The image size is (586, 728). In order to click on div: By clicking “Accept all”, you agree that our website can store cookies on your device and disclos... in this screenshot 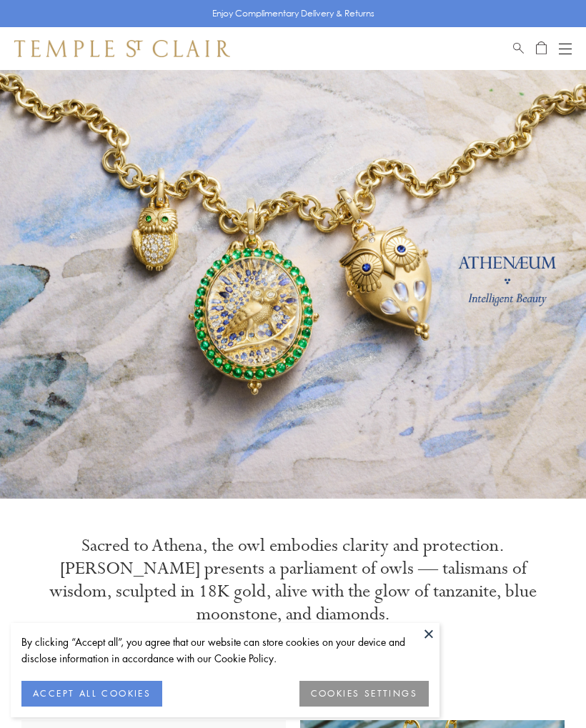, I will do `click(225, 651)`.